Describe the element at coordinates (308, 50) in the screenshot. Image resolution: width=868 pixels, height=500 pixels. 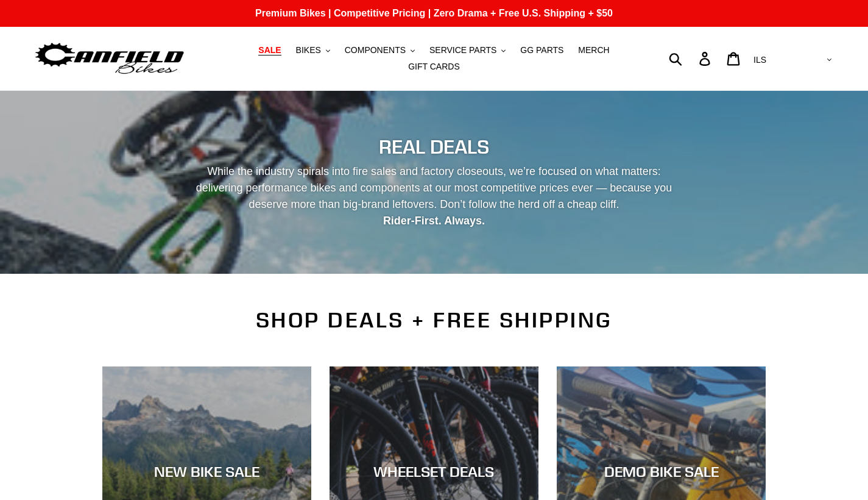
I see `span: BIKES` at that location.